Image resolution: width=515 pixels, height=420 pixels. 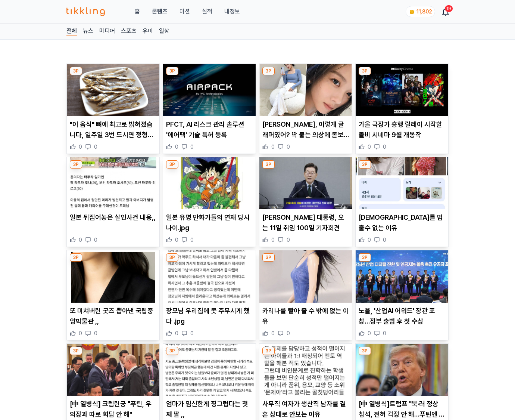 What do you see at coordinates (113, 109) in the screenshot?
I see `div: 3P "이 음식" 뼈에 최고로 밝혀졌습니다, 일주일 3번 드시면 정형외과 필요 없습니다 "이 음식" 뼈에 최고로 밝혀졌습니다, 일주일 3번 드시면 정형외과 필요 없습니다 0 0` at bounding box center [113, 109].